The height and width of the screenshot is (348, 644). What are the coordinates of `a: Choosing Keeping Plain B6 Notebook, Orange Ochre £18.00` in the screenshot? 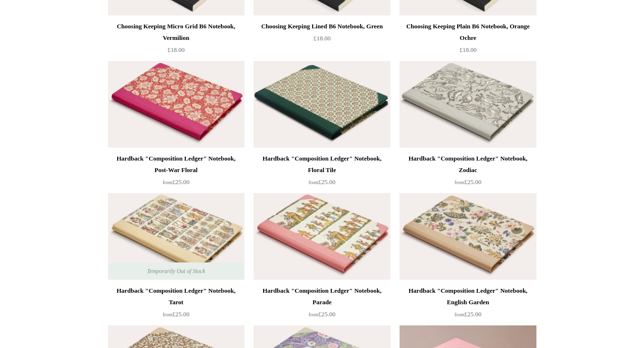 It's located at (468, 40).